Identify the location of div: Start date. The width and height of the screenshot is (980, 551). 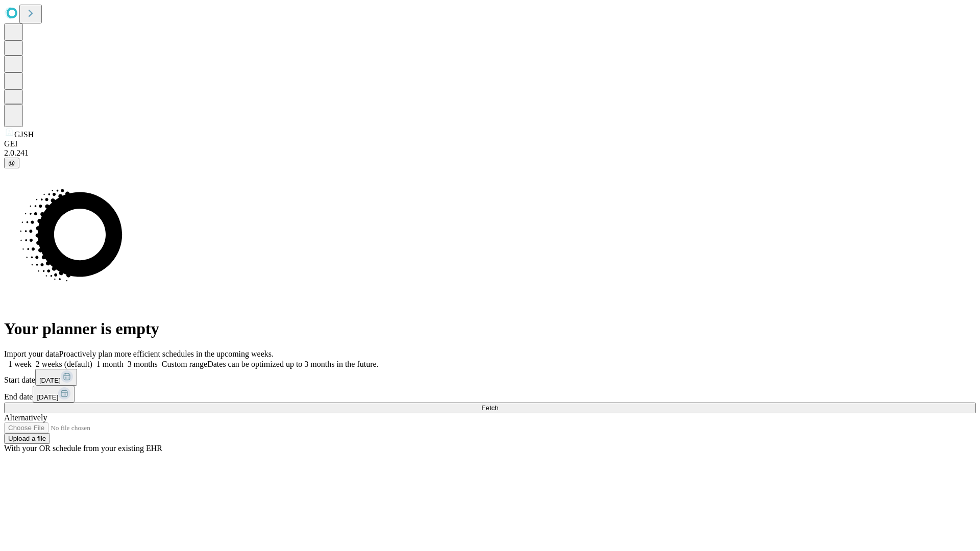
(490, 377).